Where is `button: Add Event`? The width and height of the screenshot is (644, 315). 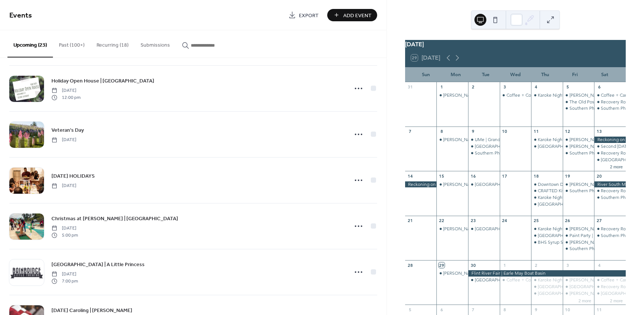 button: Add Event is located at coordinates (352, 15).